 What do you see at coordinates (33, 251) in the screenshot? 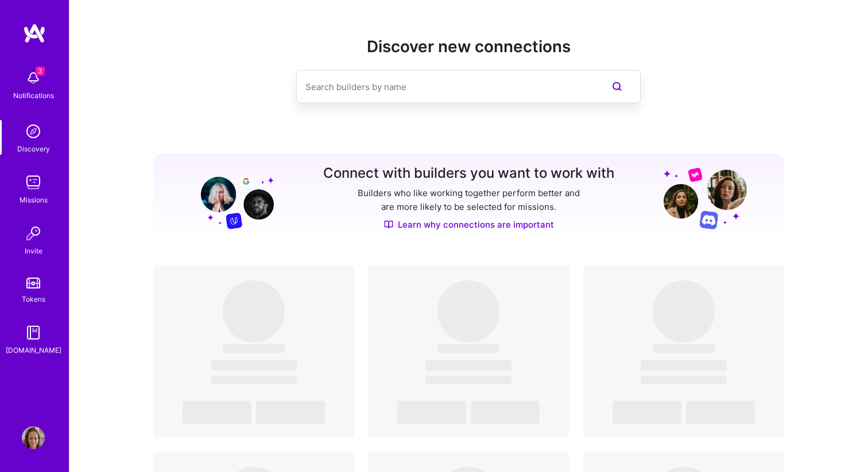
I see `div: Invite` at bounding box center [33, 251].